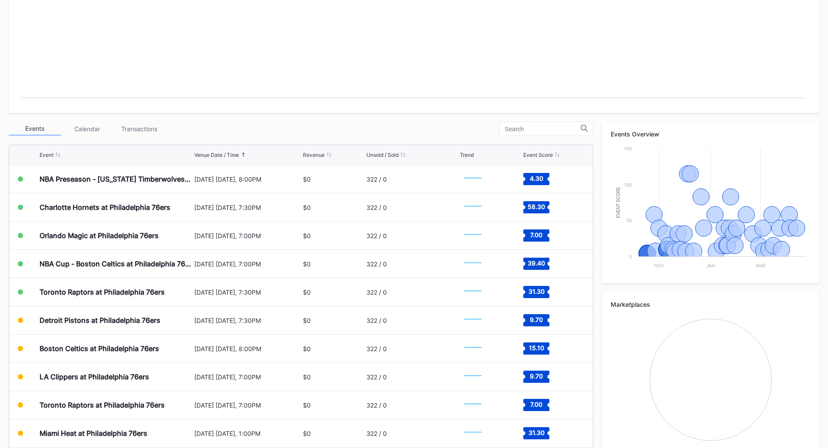 The image size is (828, 448). What do you see at coordinates (87, 129) in the screenshot?
I see `div: Calendar` at bounding box center [87, 129].